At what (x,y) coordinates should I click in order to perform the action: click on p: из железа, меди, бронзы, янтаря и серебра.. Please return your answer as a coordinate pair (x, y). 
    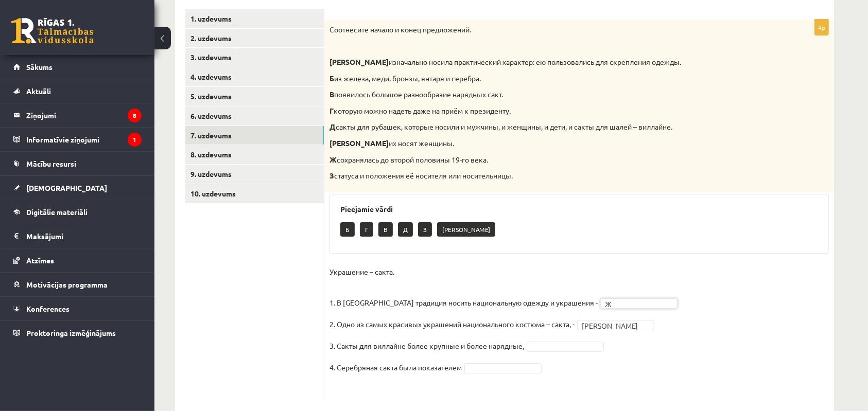
    Looking at the image, I should click on (554, 79).